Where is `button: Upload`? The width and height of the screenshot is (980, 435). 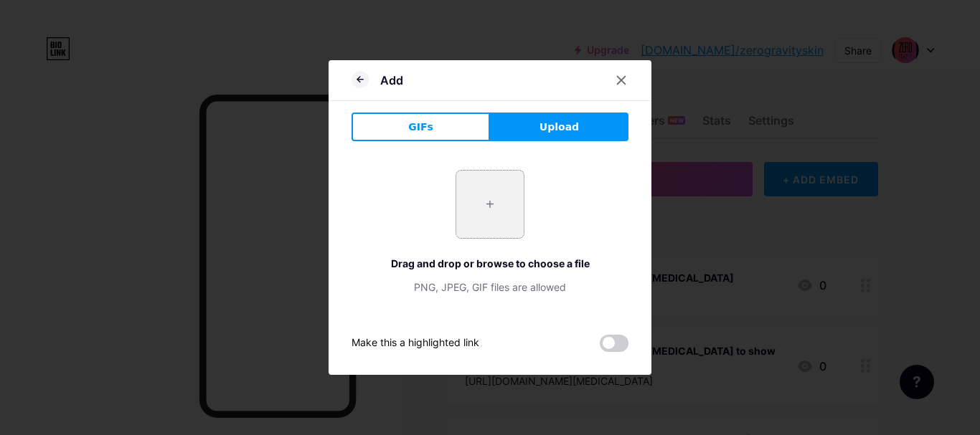
button: Upload is located at coordinates (559, 127).